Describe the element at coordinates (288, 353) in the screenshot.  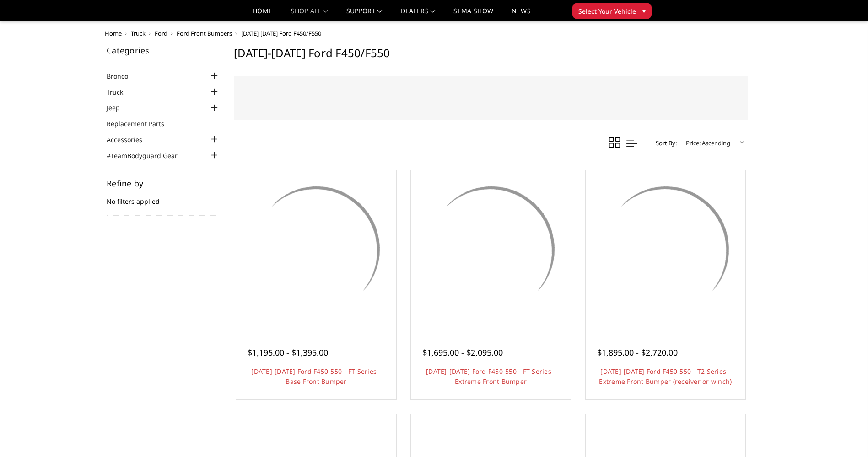
I see `span: $1,195.00 - $1,395.00` at that location.